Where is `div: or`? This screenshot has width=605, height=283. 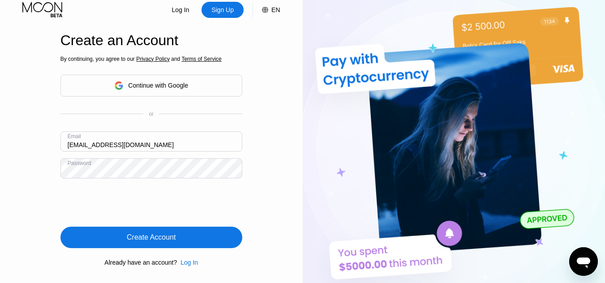 div: or is located at coordinates (151, 114).